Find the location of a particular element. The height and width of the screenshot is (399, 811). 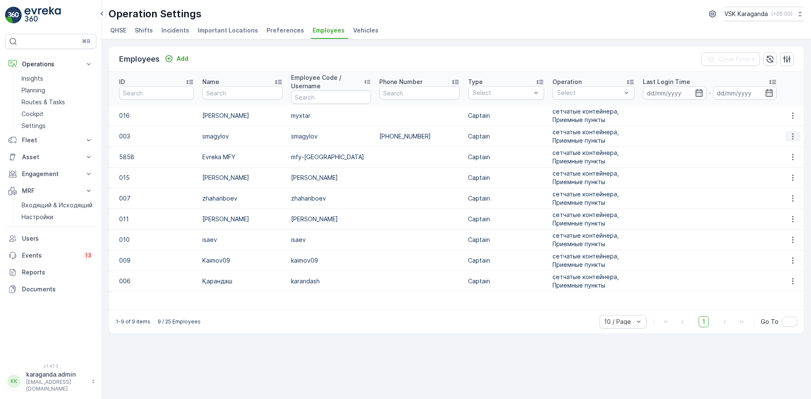

button: VSK Karaganda(+05:00) is located at coordinates (764, 14).